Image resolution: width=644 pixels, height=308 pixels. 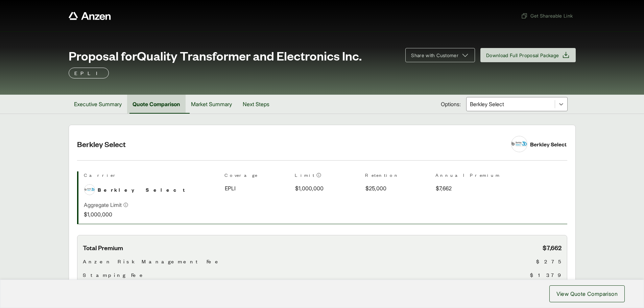 What do you see at coordinates (230, 188) in the screenshot?
I see `span: EPLI` at bounding box center [230, 188].